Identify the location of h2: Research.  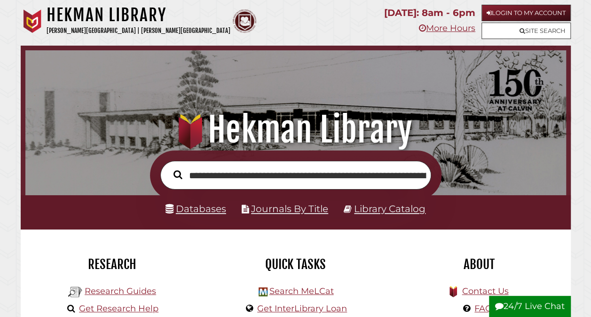
(112, 264).